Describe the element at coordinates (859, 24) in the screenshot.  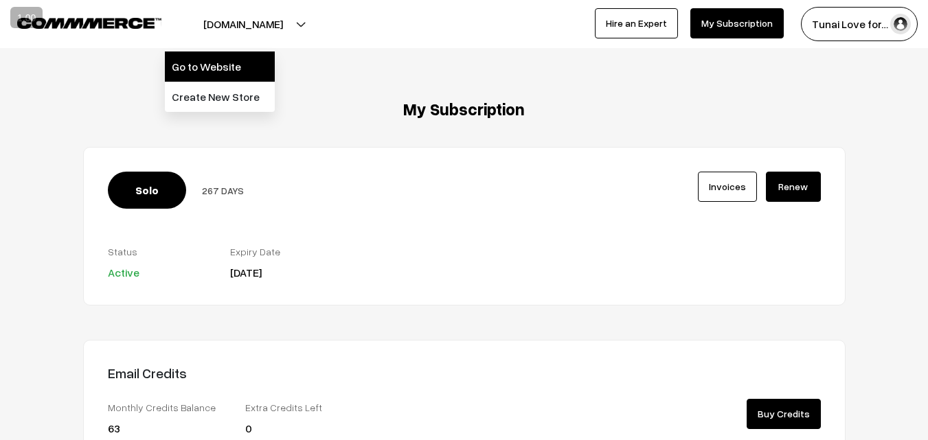
I see `button: Tunai Love for…` at that location.